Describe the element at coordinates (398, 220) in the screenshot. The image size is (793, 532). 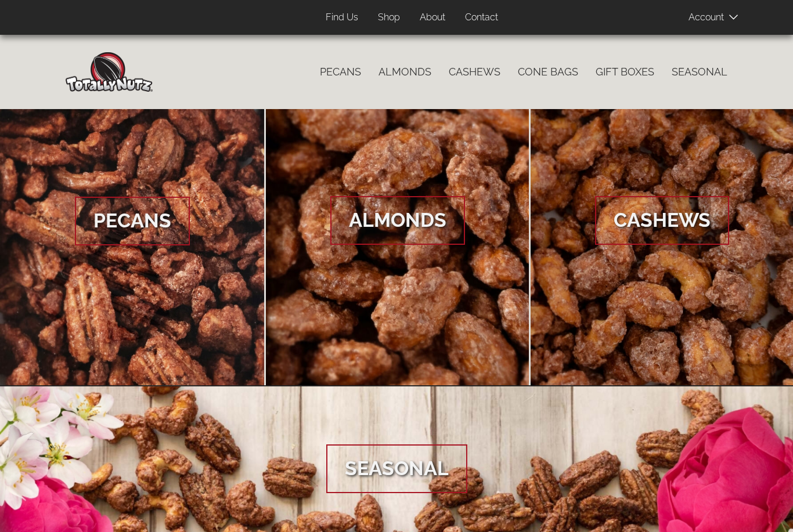
I see `span: Almonds` at that location.